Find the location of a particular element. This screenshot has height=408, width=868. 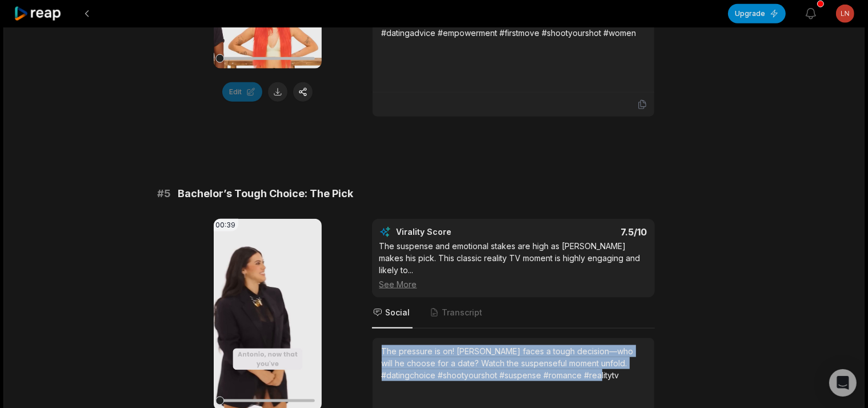

div: 7.5 /10 is located at coordinates (586, 232).